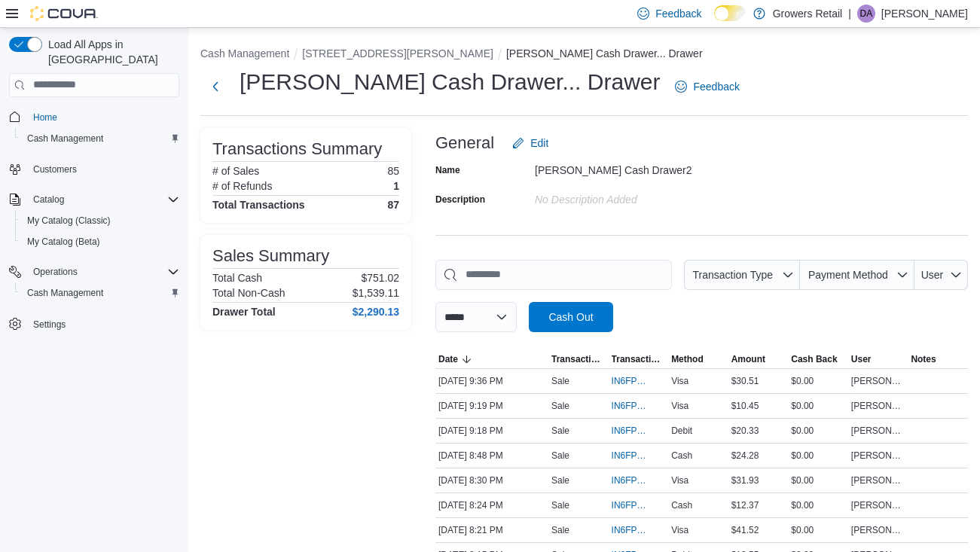 This screenshot has height=552, width=980. I want to click on button: Customers, so click(94, 169).